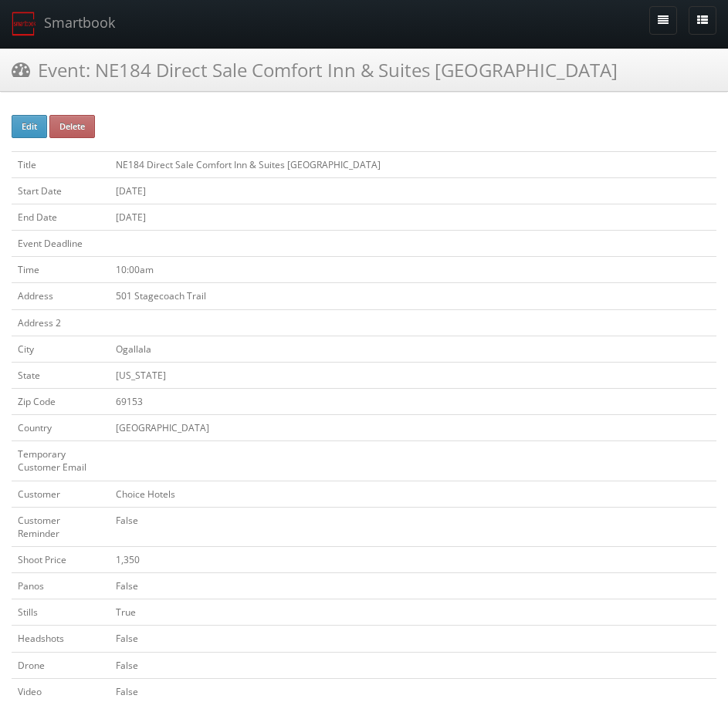 This screenshot has width=728, height=702. Describe the element at coordinates (60, 165) in the screenshot. I see `td: Title` at that location.